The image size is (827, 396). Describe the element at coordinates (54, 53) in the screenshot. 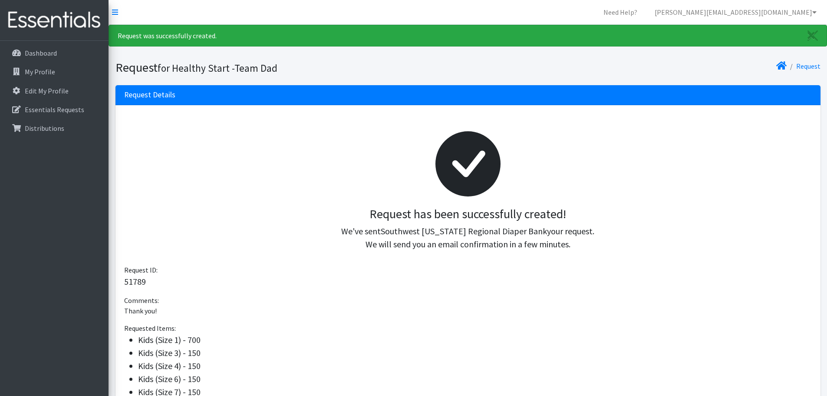

I see `a: Dashboard` at that location.